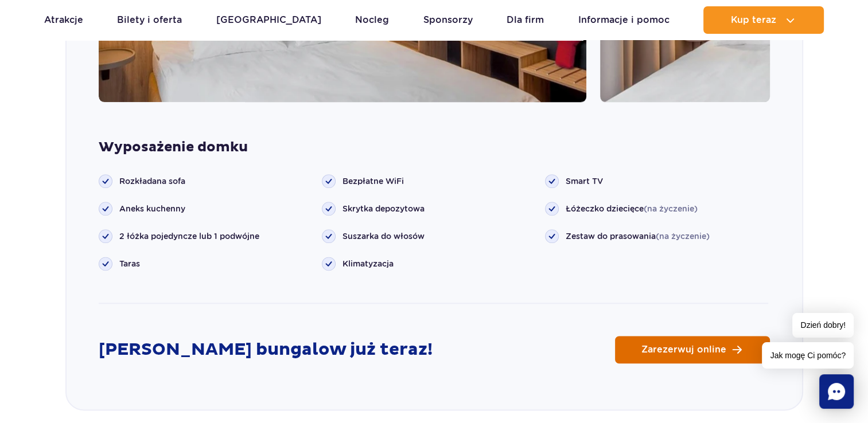 The height and width of the screenshot is (423, 868). What do you see at coordinates (632, 209) in the screenshot?
I see `span: Łóżeczko dziecięce` at bounding box center [632, 209].